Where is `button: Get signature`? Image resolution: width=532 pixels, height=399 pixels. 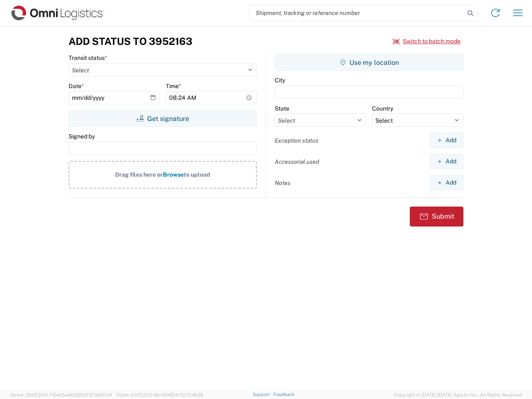
button: Get signature is located at coordinates (162, 118).